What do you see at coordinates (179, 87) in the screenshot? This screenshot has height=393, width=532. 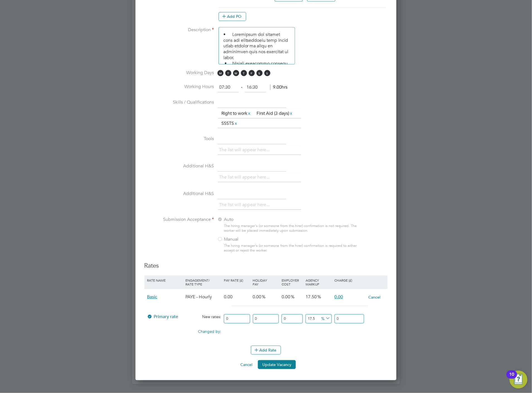 I see `label: Working Hours` at bounding box center [179, 87].